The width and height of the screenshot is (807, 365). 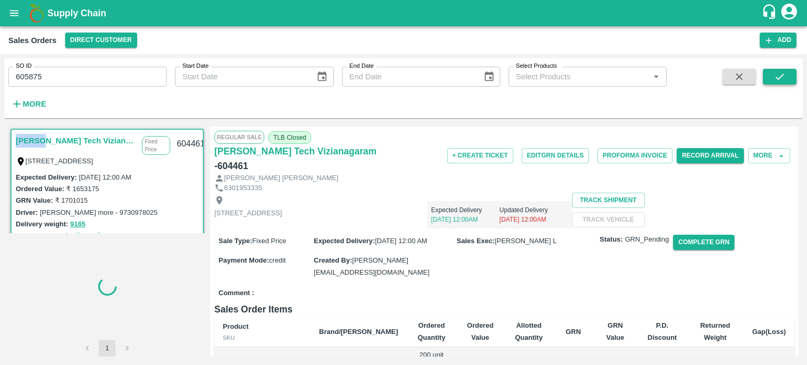 I want to click on input: Enter SO ID, so click(x=87, y=77).